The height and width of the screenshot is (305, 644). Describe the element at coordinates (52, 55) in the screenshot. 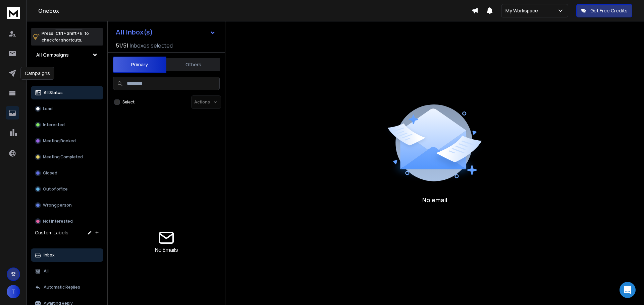

I see `h1: All Campaigns` at that location.